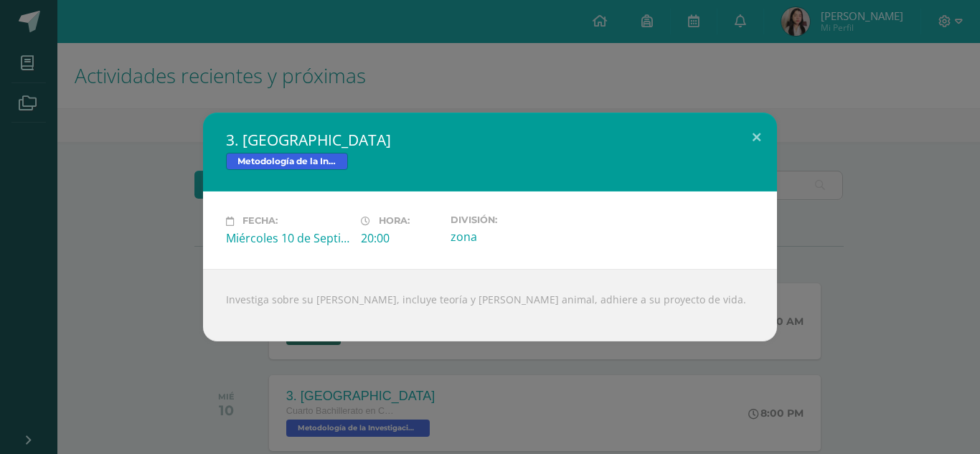  What do you see at coordinates (400, 238) in the screenshot?
I see `div: 20:00` at bounding box center [400, 238].